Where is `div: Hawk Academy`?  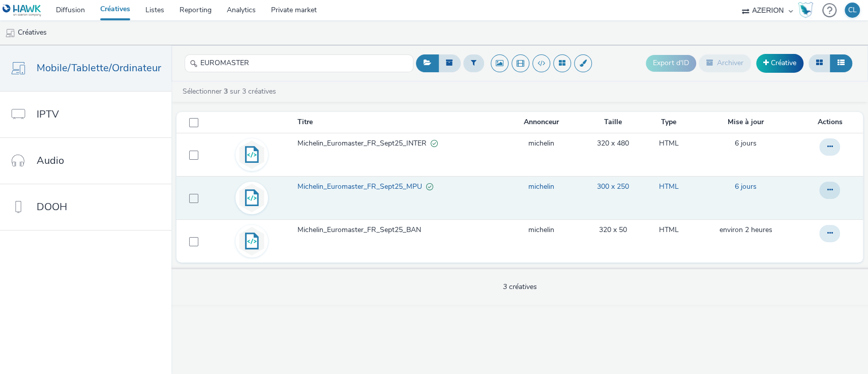
div: Hawk Academy is located at coordinates (806, 11).